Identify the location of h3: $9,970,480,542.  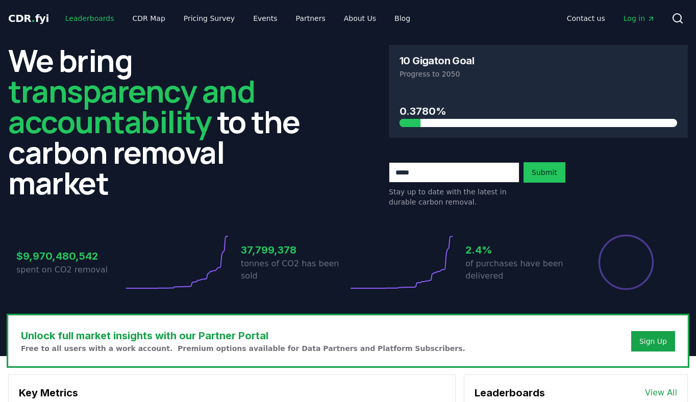
(70, 256).